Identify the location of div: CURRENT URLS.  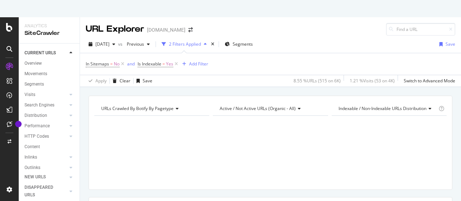
(40, 53).